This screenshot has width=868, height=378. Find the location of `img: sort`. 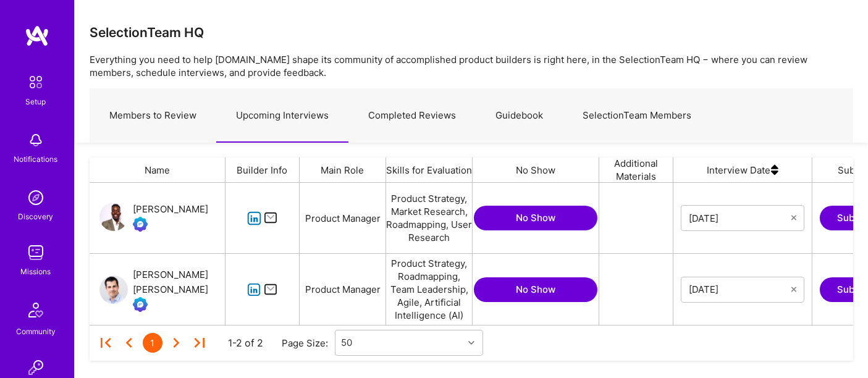

img: sort is located at coordinates (775, 170).